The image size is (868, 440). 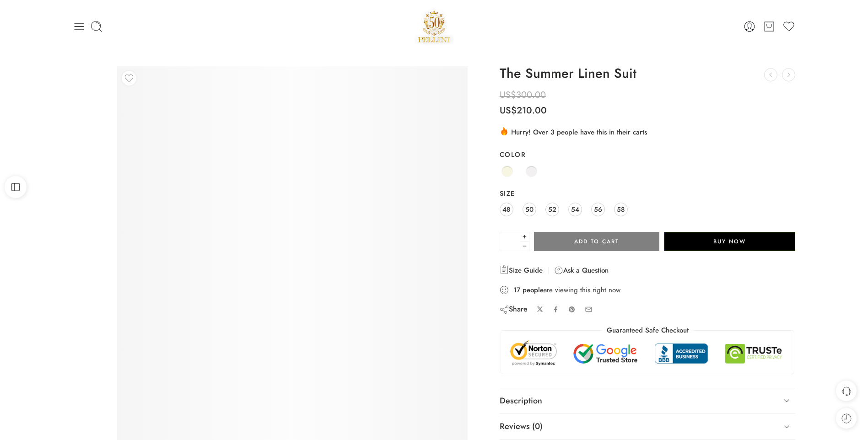 I want to click on label: Color, so click(x=648, y=155).